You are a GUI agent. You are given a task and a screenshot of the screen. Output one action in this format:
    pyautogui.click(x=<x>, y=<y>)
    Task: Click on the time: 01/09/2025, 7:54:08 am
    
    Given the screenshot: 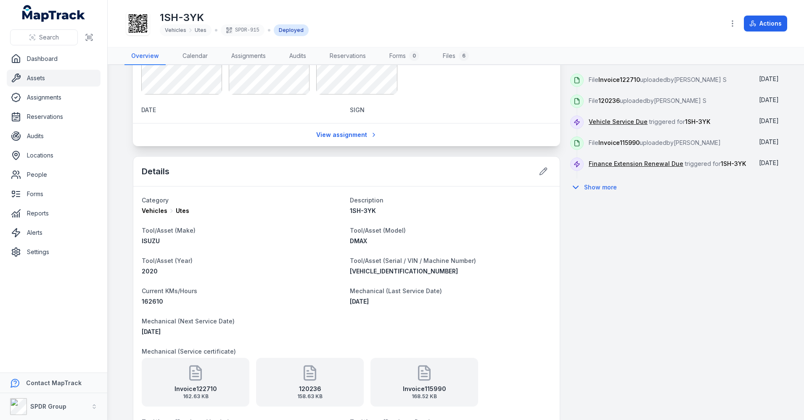 What is the action you would take?
    pyautogui.click(x=769, y=79)
    